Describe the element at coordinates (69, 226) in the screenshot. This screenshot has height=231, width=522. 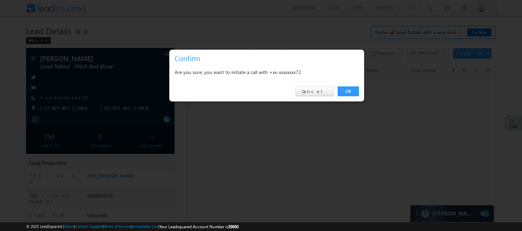
I see `a: About` at that location.